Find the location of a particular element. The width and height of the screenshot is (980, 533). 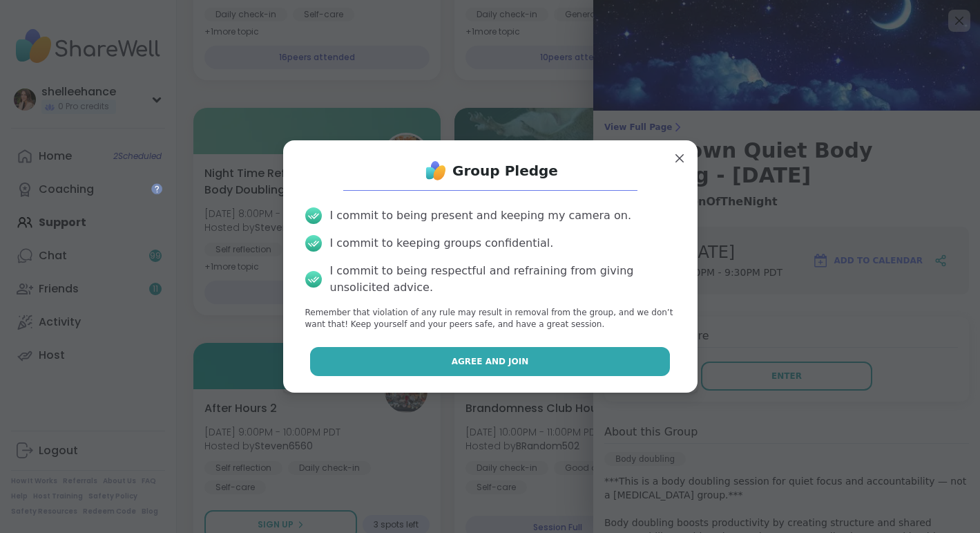

h1: Group Pledge is located at coordinates (505, 171).